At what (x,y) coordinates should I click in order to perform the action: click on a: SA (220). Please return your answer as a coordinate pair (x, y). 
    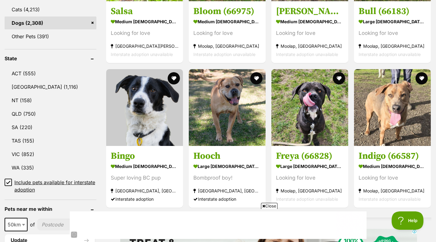
    Looking at the image, I should click on (50, 127).